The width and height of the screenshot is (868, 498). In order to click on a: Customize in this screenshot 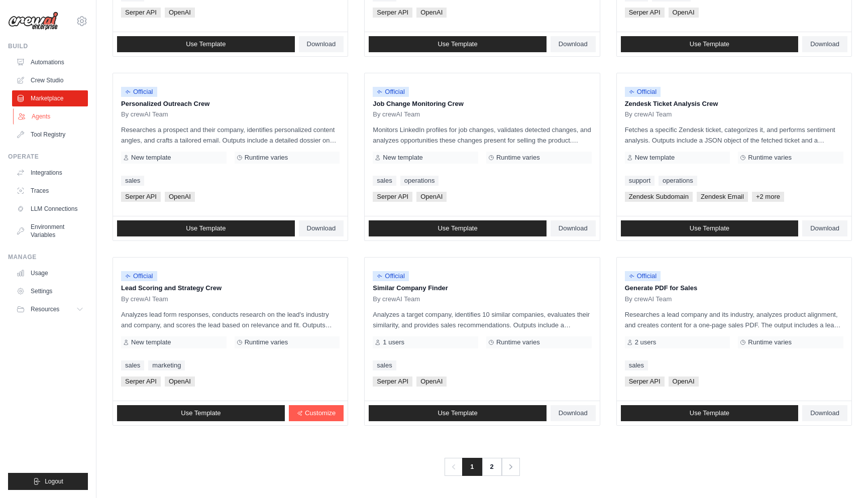, I will do `click(316, 413)`.